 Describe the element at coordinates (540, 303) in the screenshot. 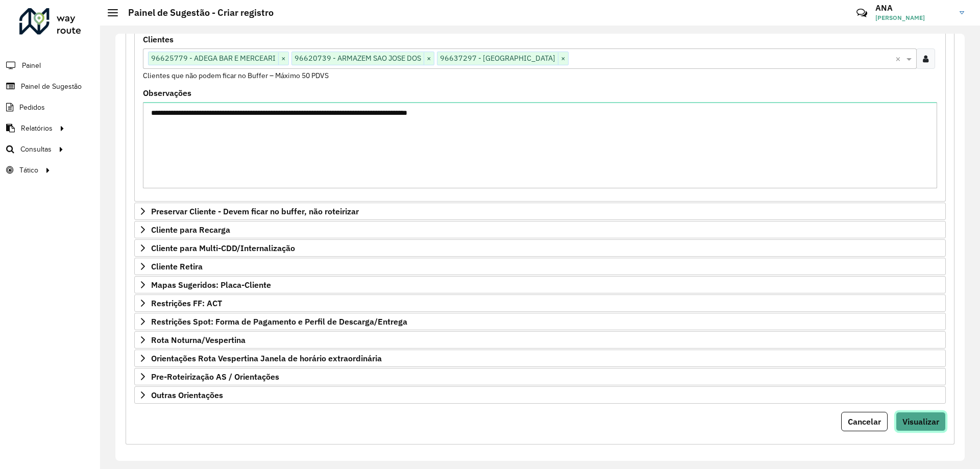

I see `a: Restrições FF: ACT` at that location.